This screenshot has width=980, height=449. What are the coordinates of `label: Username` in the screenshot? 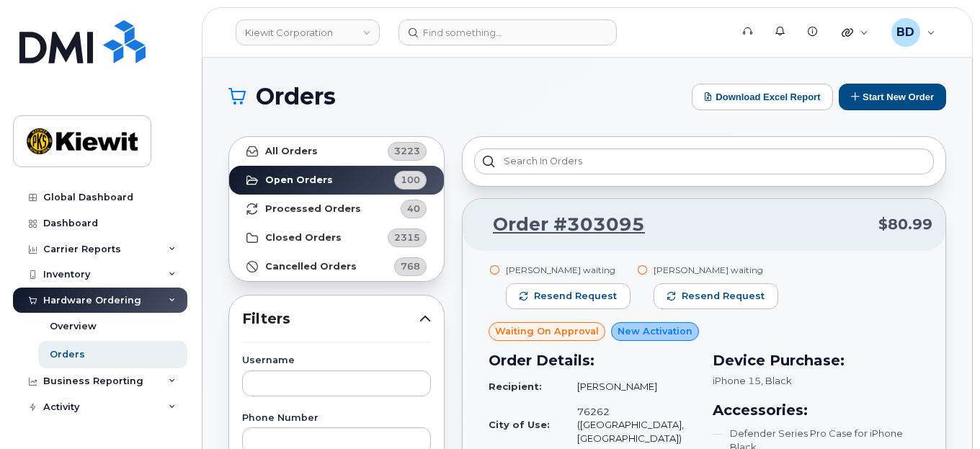 It's located at (336, 361).